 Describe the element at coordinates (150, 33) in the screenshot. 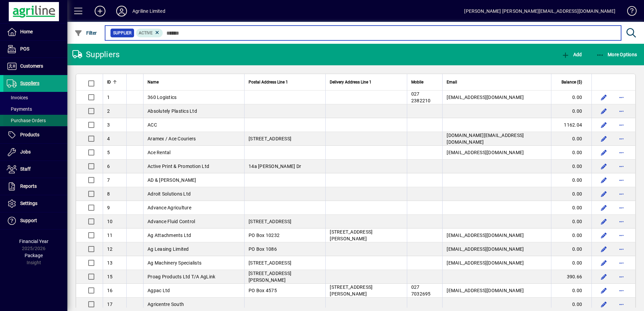

I see `mat-chip: Activation Status: Active` at that location.